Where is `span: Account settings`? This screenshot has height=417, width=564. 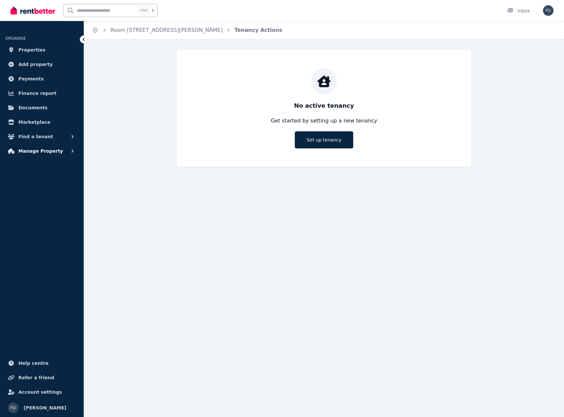 span: Account settings is located at coordinates (40, 392).